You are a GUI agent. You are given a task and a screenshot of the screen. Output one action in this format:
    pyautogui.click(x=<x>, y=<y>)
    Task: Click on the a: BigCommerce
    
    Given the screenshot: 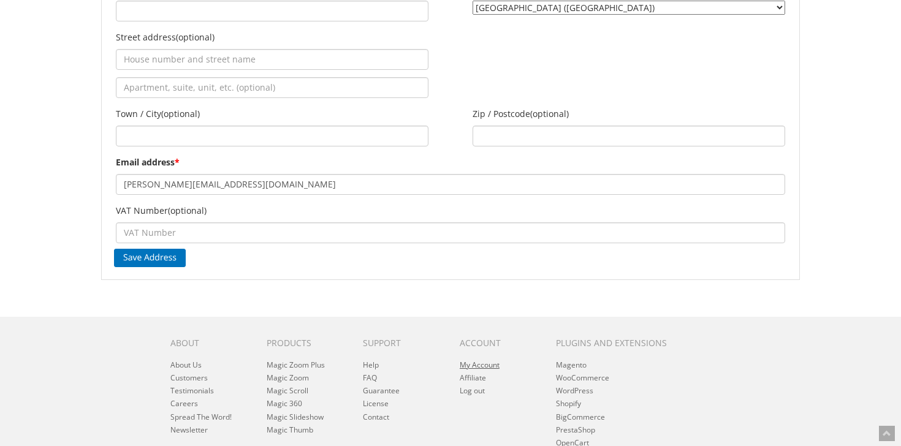 What is the action you would take?
    pyautogui.click(x=580, y=417)
    